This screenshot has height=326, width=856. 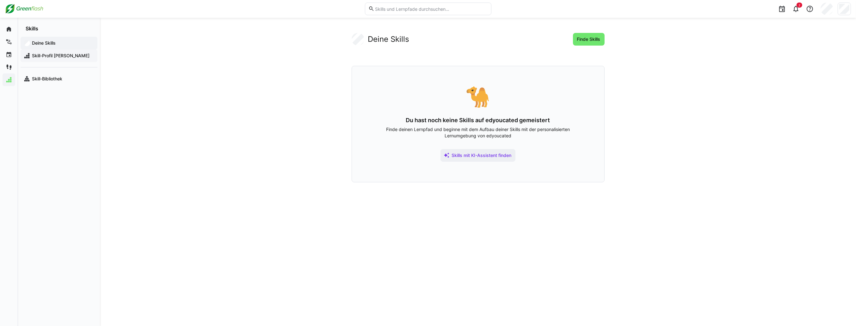 I want to click on h3: Du hast noch keine Skills auf edyoucated gemeistert, so click(x=478, y=120).